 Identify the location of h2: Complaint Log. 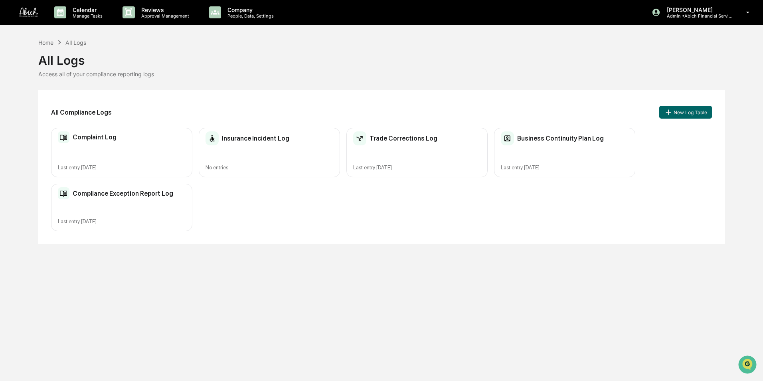
(95, 137).